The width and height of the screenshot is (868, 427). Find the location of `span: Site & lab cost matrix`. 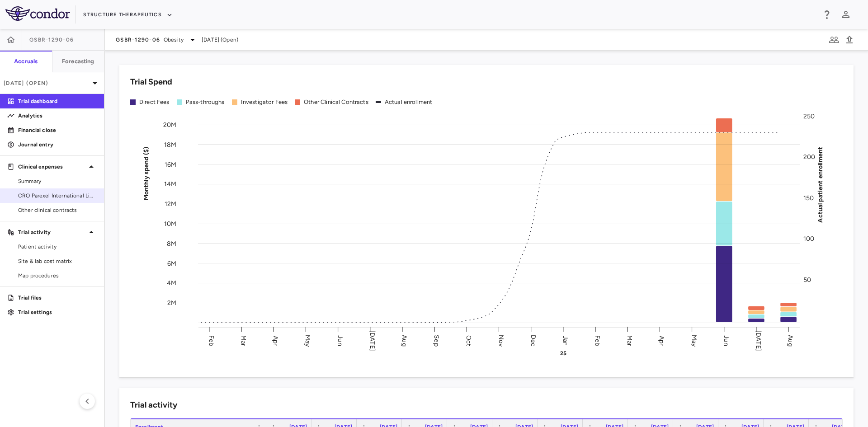

span: Site & lab cost matrix is located at coordinates (57, 261).